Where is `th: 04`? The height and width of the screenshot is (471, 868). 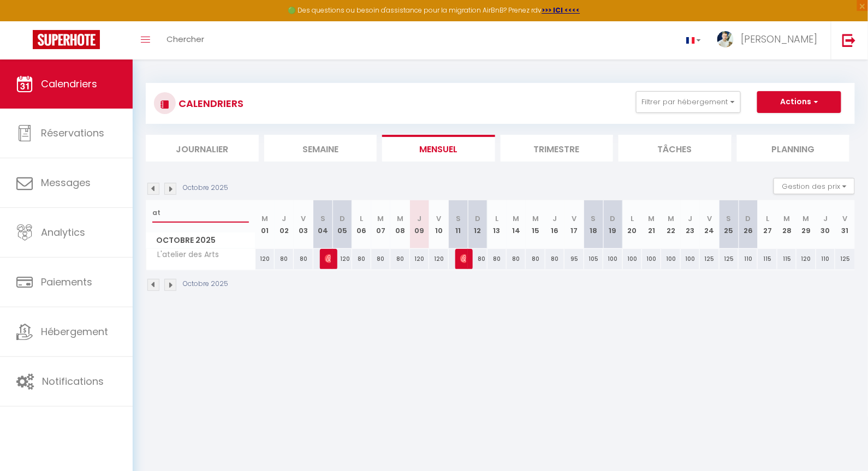
th: 04 is located at coordinates (323, 224).